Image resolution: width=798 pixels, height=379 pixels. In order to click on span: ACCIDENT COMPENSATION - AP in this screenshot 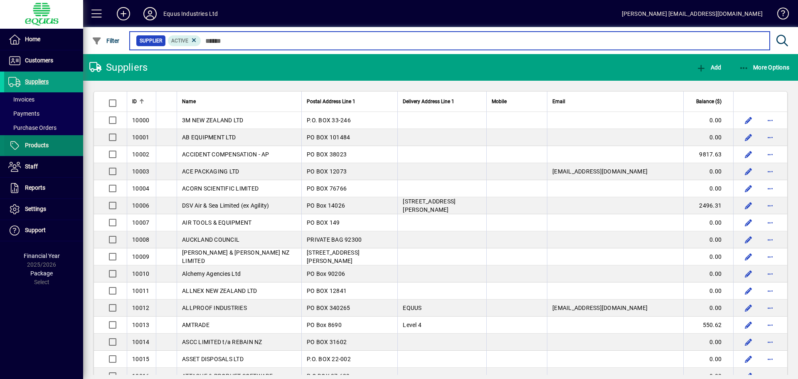, I will do `click(226, 154)`.